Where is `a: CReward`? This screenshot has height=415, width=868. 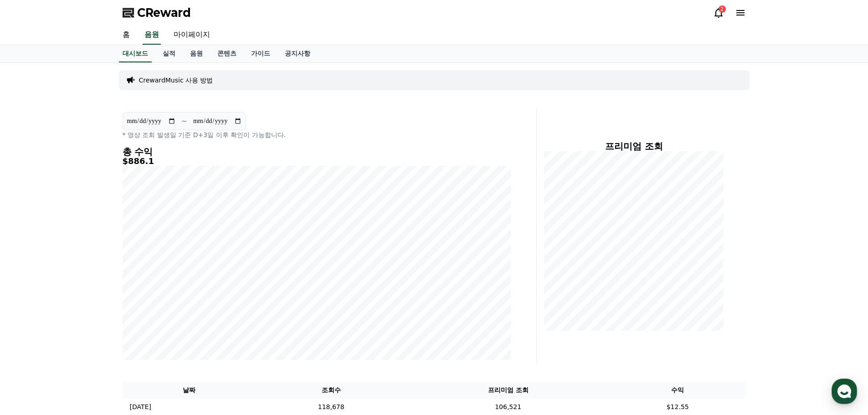 a: CReward is located at coordinates (157, 13).